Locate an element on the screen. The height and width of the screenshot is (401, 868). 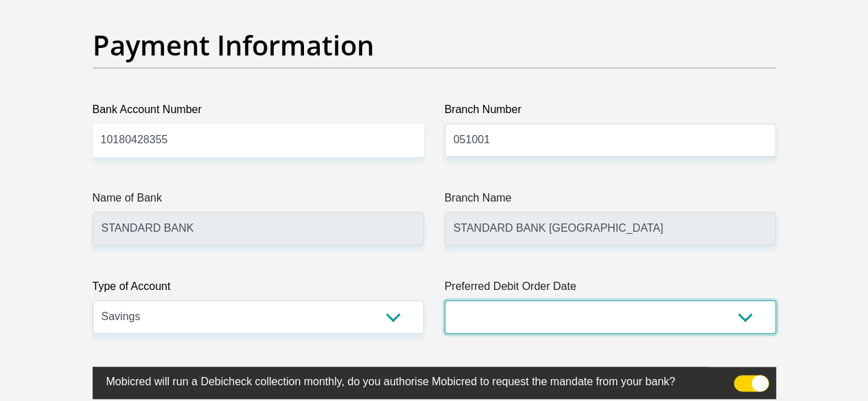
label: Branch Number is located at coordinates (610, 112).